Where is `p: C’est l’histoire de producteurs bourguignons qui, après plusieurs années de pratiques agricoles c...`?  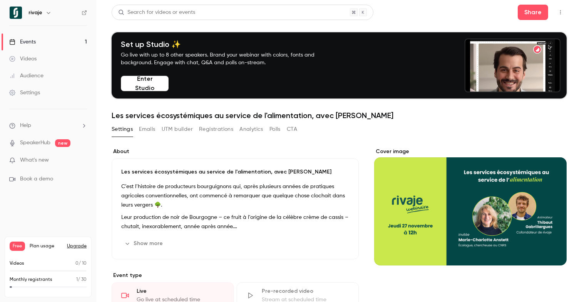
p: C’est l’histoire de producteurs bourguignons qui, après plusieurs années de pratiques agricoles c... is located at coordinates (235, 196).